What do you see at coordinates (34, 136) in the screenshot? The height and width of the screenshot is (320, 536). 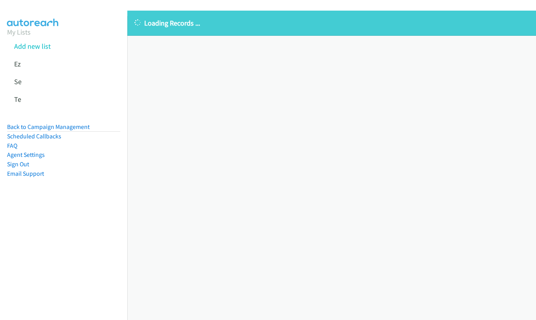 I see `a: Scheduled Callbacks` at bounding box center [34, 136].